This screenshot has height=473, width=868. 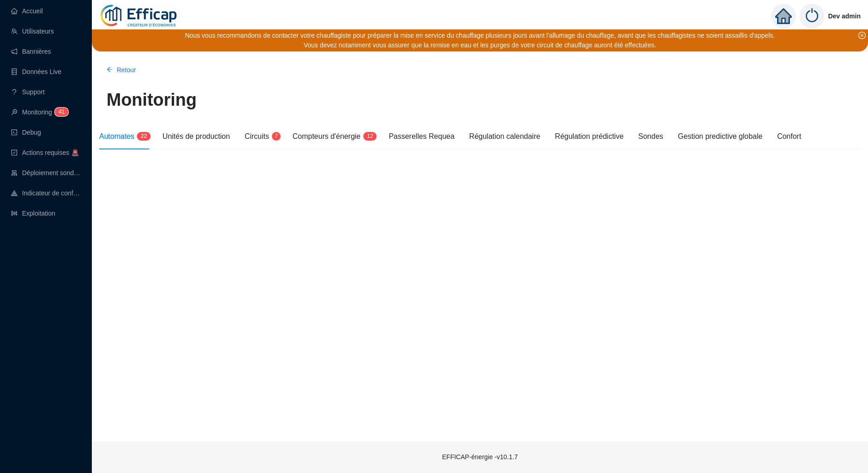 What do you see at coordinates (31, 52) in the screenshot?
I see `a: notificationBannières` at bounding box center [31, 52].